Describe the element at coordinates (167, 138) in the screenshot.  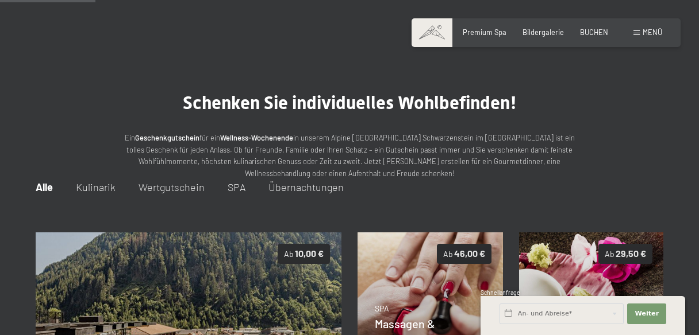
I see `strong: Geschenkgutschein` at that location.